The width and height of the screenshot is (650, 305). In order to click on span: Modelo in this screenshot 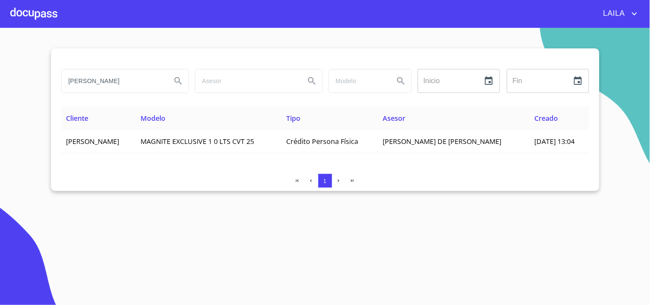, I will do `click(153, 118)`.